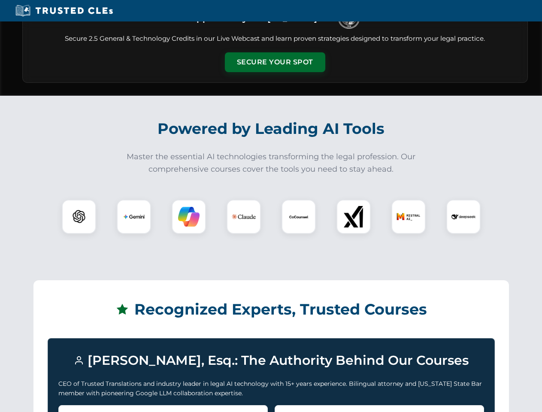  Describe the element at coordinates (244, 217) in the screenshot. I see `div: Claude` at that location.